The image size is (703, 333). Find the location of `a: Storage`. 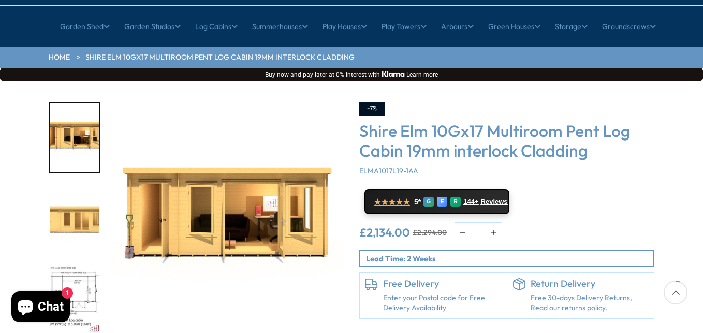

a: Storage is located at coordinates (571, 26).